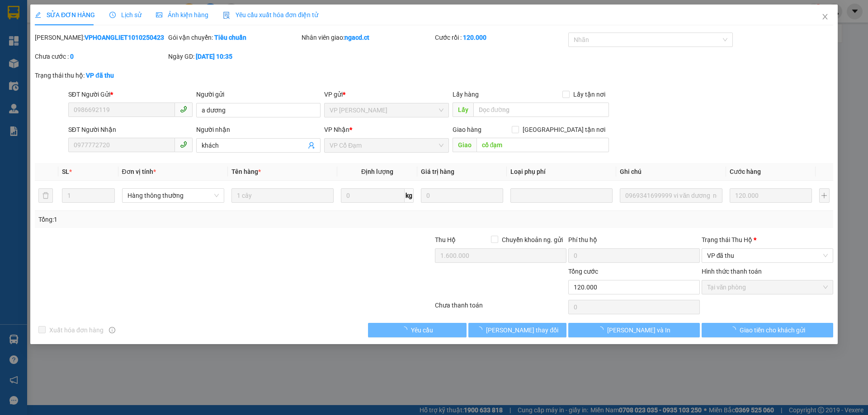 The image size is (868, 415). Describe the element at coordinates (767, 330) in the screenshot. I see `button: Giao tiền cho khách gửi` at that location.